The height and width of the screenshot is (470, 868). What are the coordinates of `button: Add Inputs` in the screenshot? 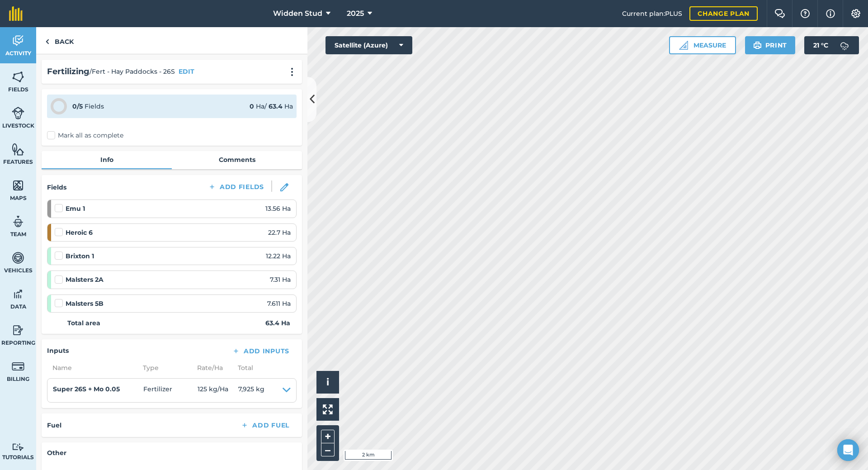 It's located at (260, 351).